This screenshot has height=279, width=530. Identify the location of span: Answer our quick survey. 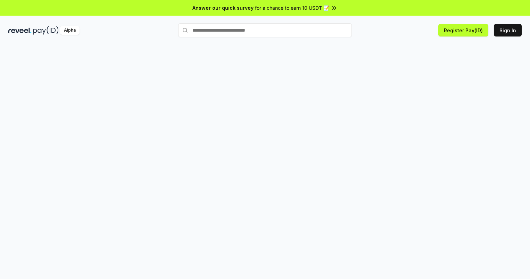
(223, 8).